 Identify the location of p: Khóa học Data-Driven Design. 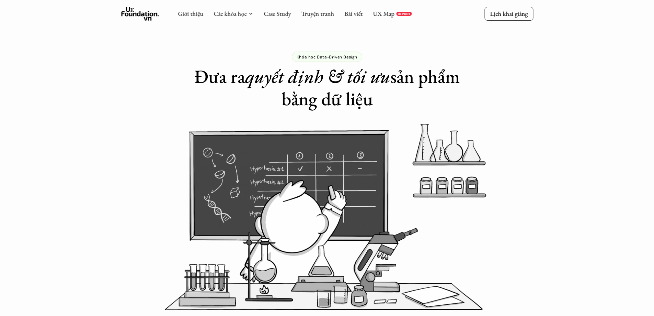
(327, 57).